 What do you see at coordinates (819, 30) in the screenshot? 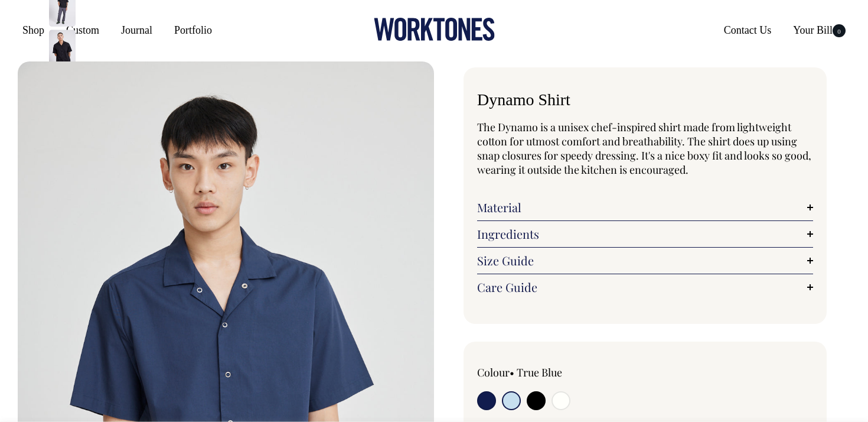
I see `a: Your Bill0` at bounding box center [819, 30].